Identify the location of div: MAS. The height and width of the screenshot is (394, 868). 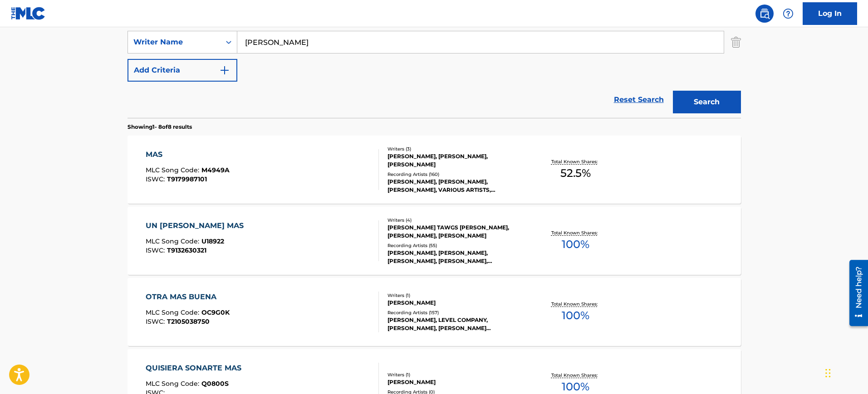
(188, 154).